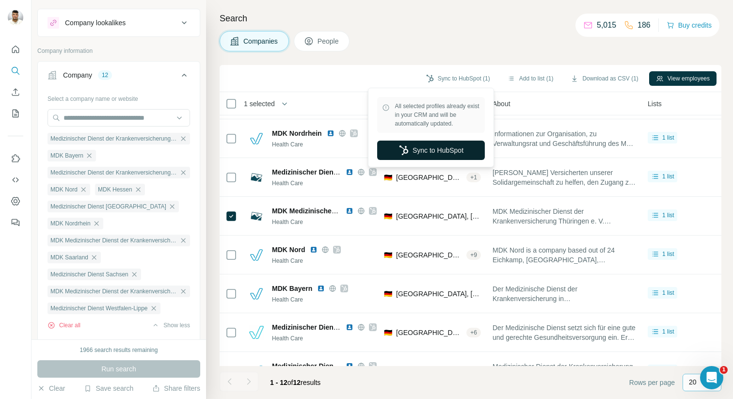 The width and height of the screenshot is (733, 399). I want to click on span: 1 selected, so click(259, 104).